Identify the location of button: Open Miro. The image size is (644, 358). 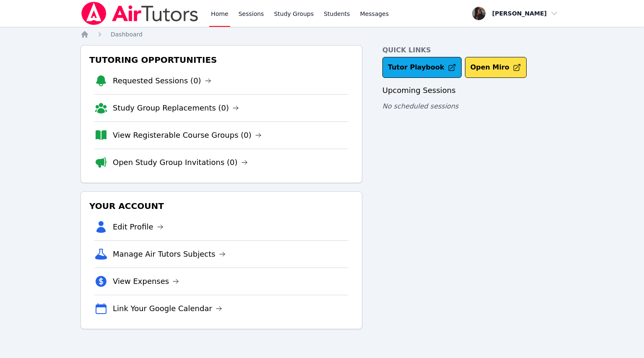
(496, 67).